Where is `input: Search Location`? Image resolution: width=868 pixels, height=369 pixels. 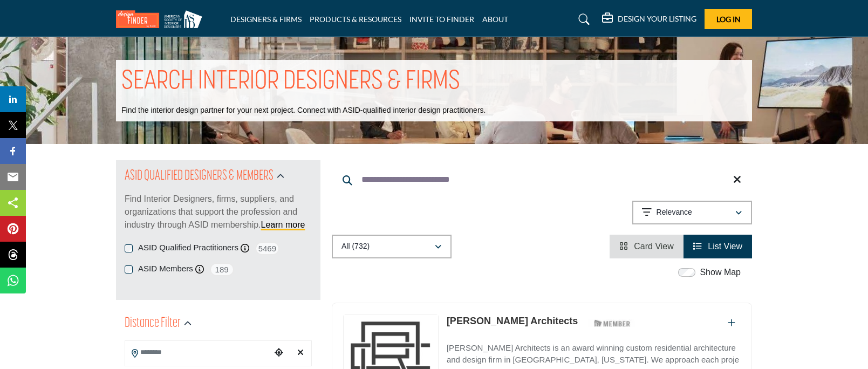 input: Search Location is located at coordinates (198, 352).